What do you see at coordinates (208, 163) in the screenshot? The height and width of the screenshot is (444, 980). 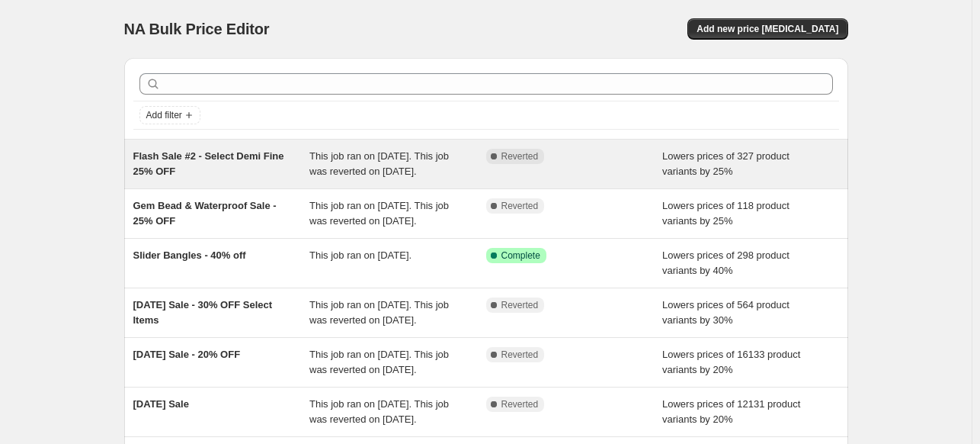 I see `span: Flash Sale #2 - Select Demi Fine 25% OFF` at bounding box center [208, 163].